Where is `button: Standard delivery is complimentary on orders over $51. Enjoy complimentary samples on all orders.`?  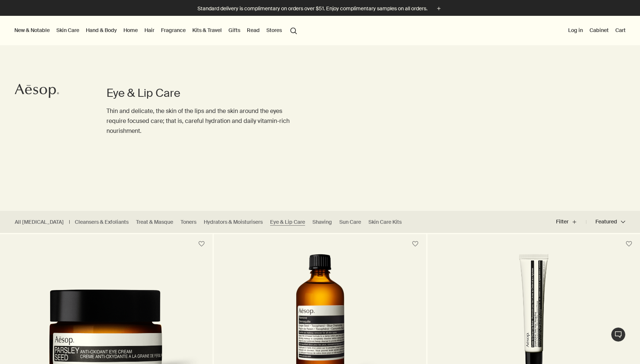
button: Standard delivery is complimentary on orders over $51. Enjoy complimentary samples on all orders. is located at coordinates (320, 8).